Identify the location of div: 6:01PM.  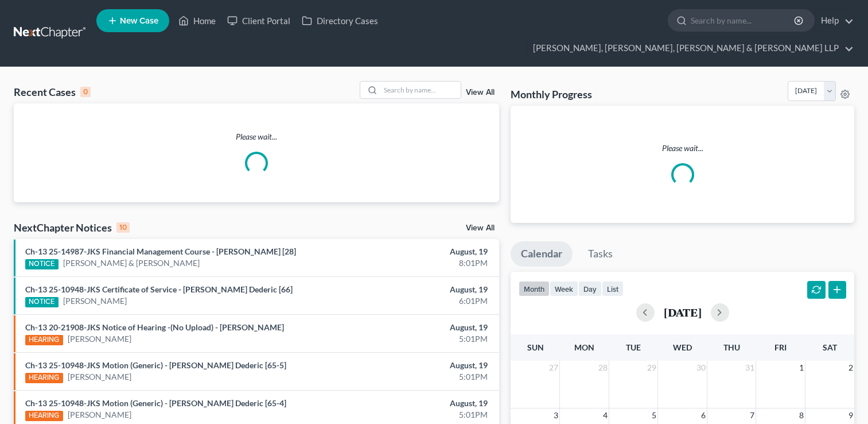
(414, 301).